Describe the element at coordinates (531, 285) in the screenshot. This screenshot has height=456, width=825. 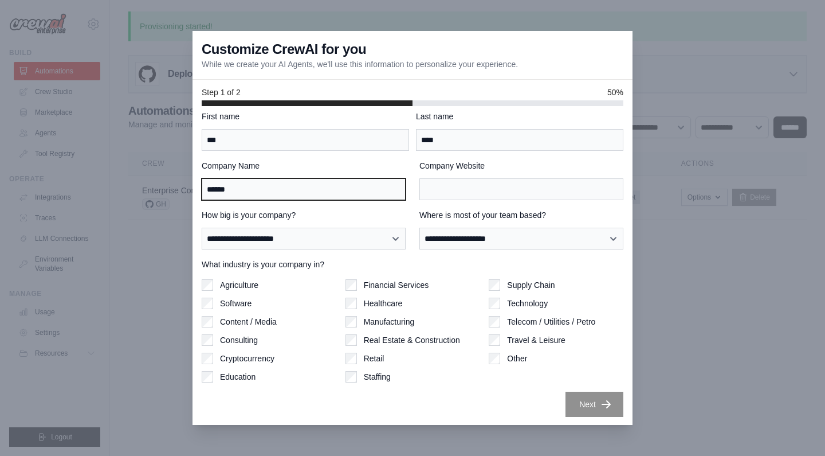
I see `label: Supply Chain` at that location.